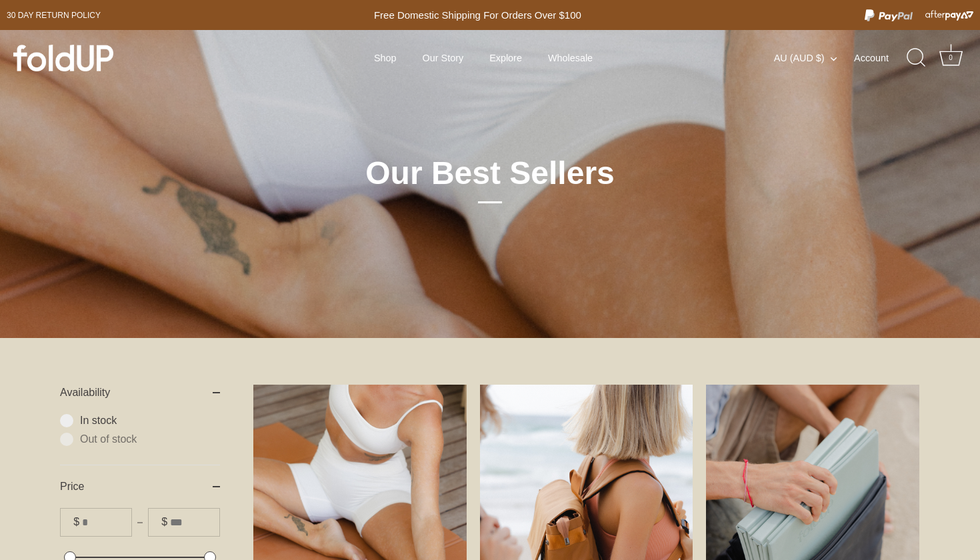 The image size is (980, 560). I want to click on a: Shop, so click(385, 58).